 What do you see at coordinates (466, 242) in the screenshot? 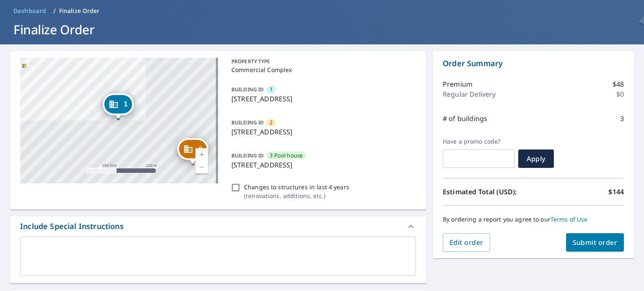
I see `button: Edit order` at bounding box center [466, 242].